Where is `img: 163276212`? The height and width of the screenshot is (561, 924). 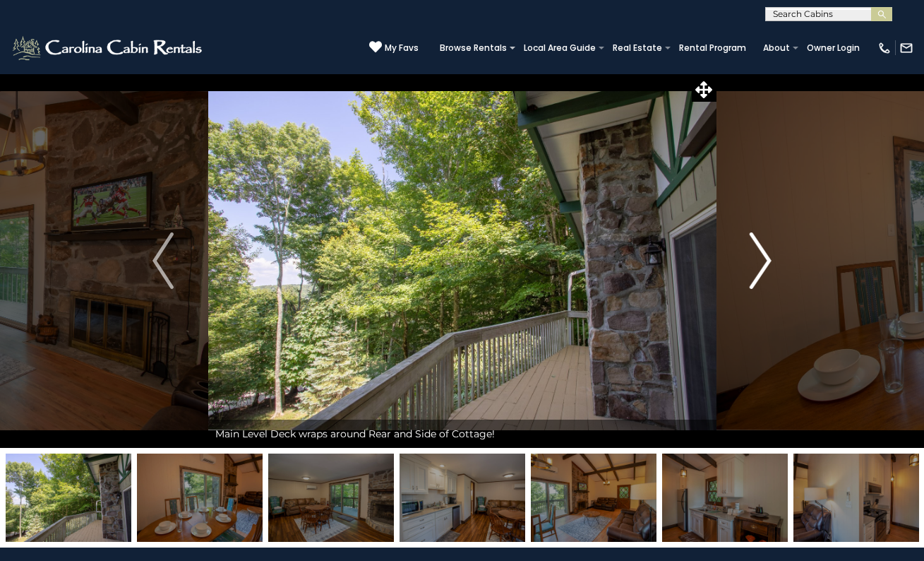 img: 163276212 is located at coordinates (725, 498).